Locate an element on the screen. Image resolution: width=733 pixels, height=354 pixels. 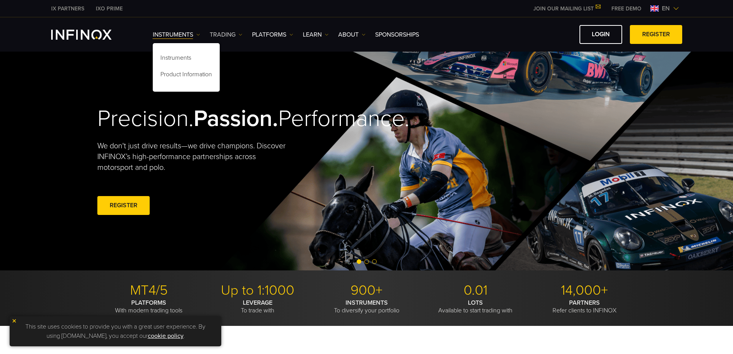
p: To diversify your portfolio is located at coordinates (367, 306).